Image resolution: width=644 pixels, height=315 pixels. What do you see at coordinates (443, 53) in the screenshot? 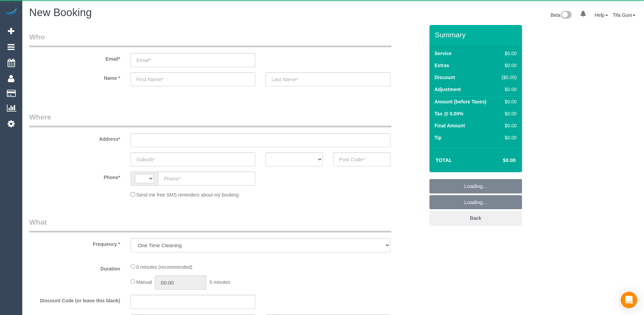
I see `label: Service` at bounding box center [443, 53].